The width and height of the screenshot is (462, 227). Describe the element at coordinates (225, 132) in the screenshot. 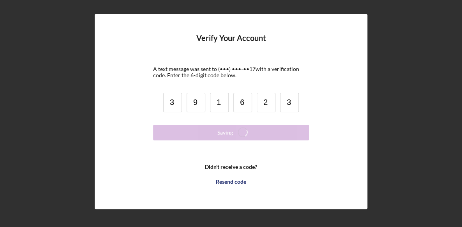

I see `div: Saving` at that location.